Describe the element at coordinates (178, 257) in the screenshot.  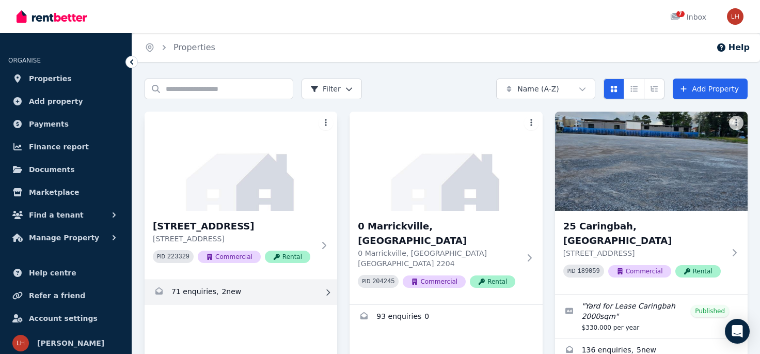
I see `code: 223329` at that location.